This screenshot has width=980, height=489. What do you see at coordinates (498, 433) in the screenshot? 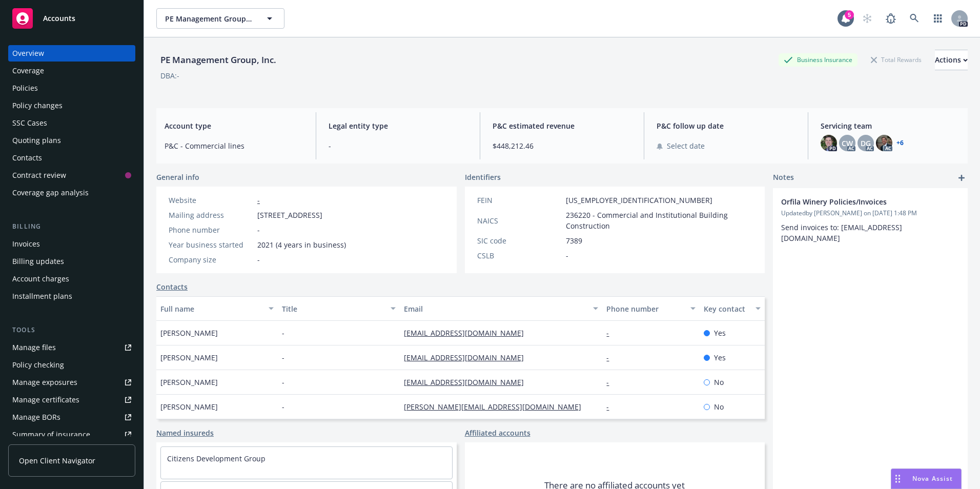
I see `a: Affiliated accounts` at bounding box center [498, 433].